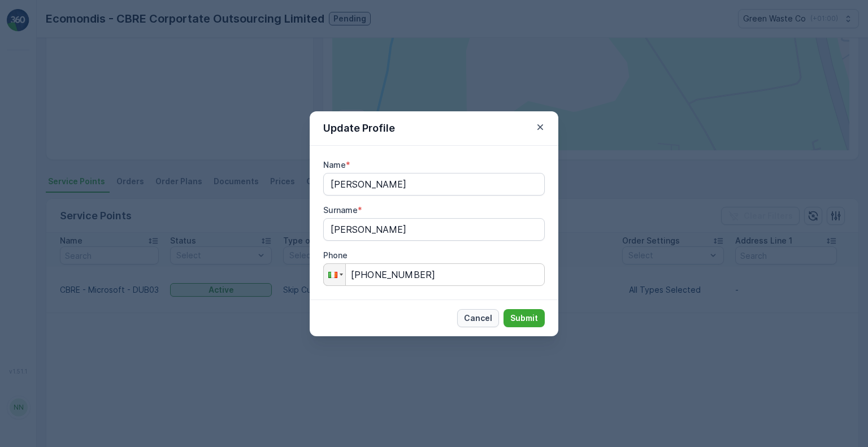 This screenshot has width=868, height=447. Describe the element at coordinates (340, 210) in the screenshot. I see `label: Surname` at that location.